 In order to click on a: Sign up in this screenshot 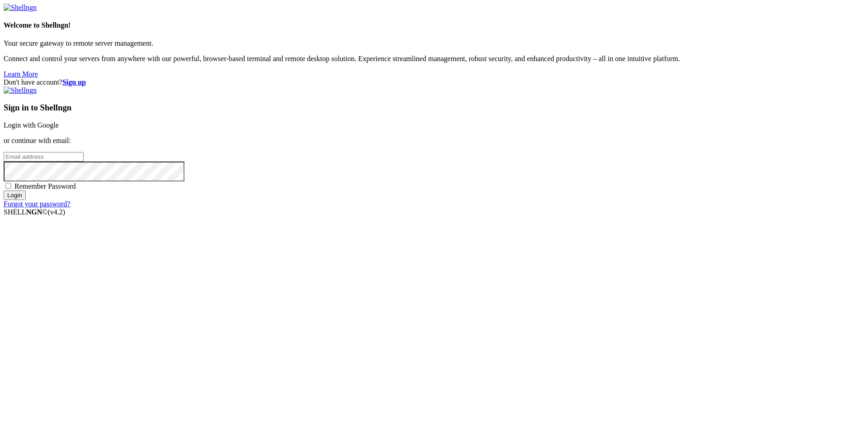, I will do `click(74, 82)`.